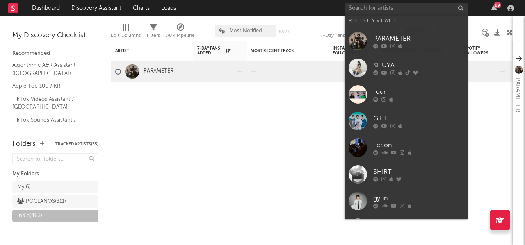 Image resolution: width=525 pixels, height=245 pixels. Describe the element at coordinates (146, 51) in the screenshot. I see `div: Artist` at that location.